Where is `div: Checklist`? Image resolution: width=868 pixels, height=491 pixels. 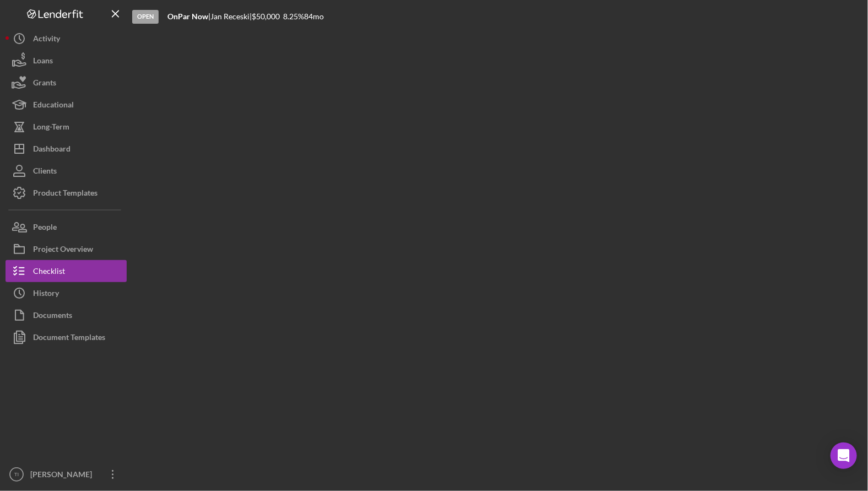 div: Checklist is located at coordinates (49, 272).